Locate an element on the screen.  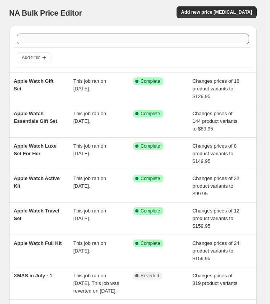
span: Reverted is located at coordinates (150, 276).